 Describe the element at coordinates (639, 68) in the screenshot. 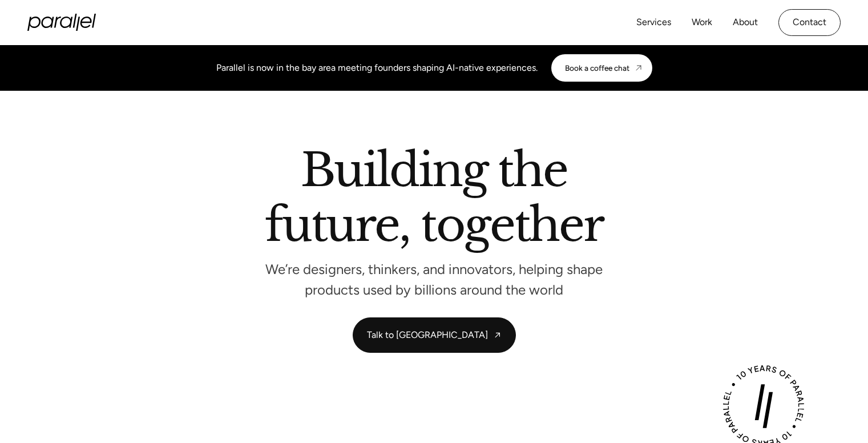

I see `img: CTA arrow image` at that location.